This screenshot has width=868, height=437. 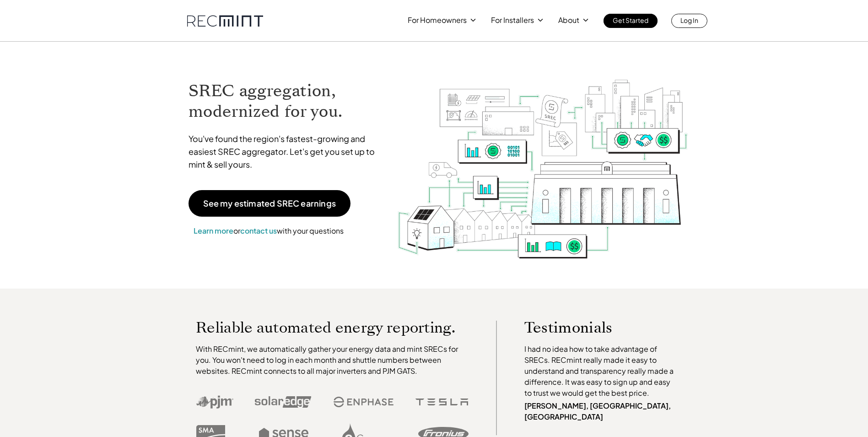 What do you see at coordinates (513, 20) in the screenshot?
I see `p: For Installers` at bounding box center [513, 20].